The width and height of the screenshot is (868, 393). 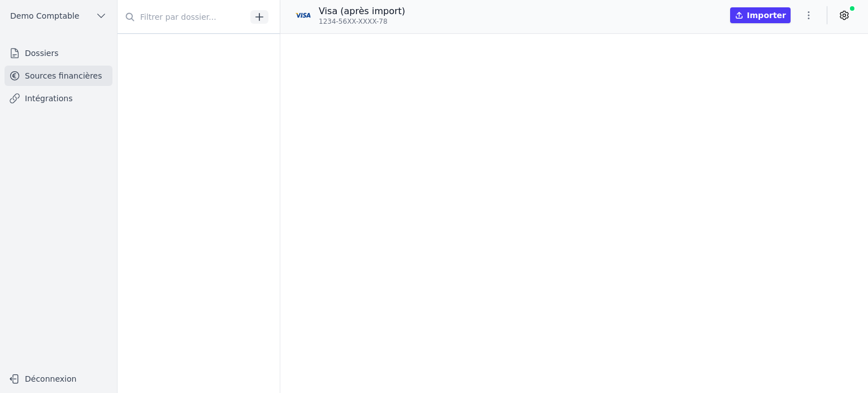 I want to click on button: Importer, so click(x=760, y=16).